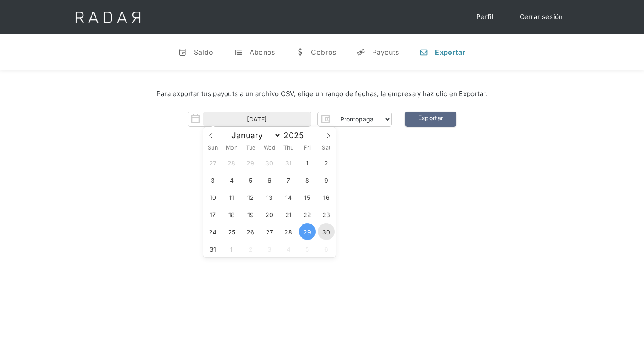 Image resolution: width=644 pixels, height=352 pixels. What do you see at coordinates (250, 179) in the screenshot?
I see `span: August 5, 2025` at bounding box center [250, 179].